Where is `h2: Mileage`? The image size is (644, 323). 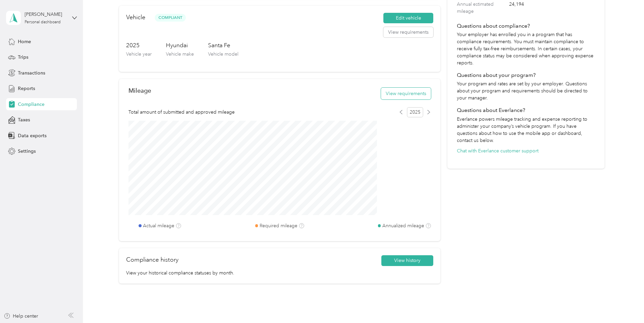
h2: Mileage is located at coordinates (140, 90).